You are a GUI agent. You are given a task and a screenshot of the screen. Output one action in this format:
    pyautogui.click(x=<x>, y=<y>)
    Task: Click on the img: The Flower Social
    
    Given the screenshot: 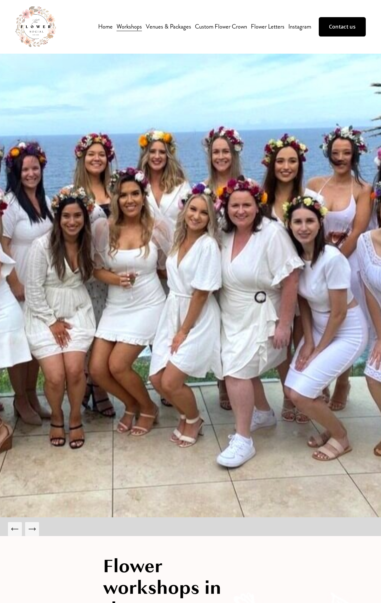 What is the action you would take?
    pyautogui.click(x=36, y=27)
    